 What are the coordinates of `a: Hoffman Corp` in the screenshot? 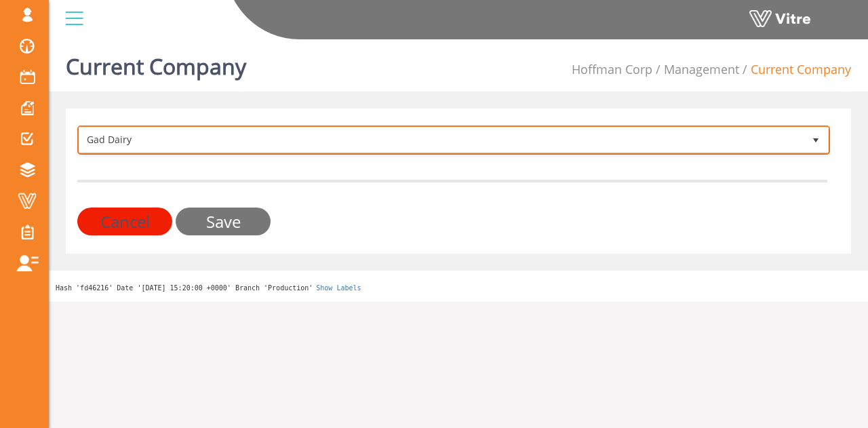 It's located at (612, 69).